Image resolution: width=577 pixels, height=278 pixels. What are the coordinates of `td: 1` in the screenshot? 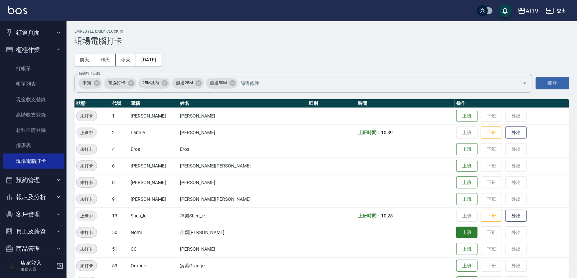 It's located at (120, 116).